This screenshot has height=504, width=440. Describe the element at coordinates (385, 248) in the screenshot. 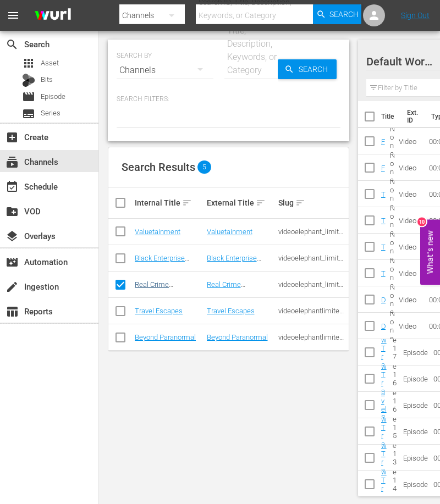

I see `a: FlyAway Travel Escapes 10 Seconds` at that location.